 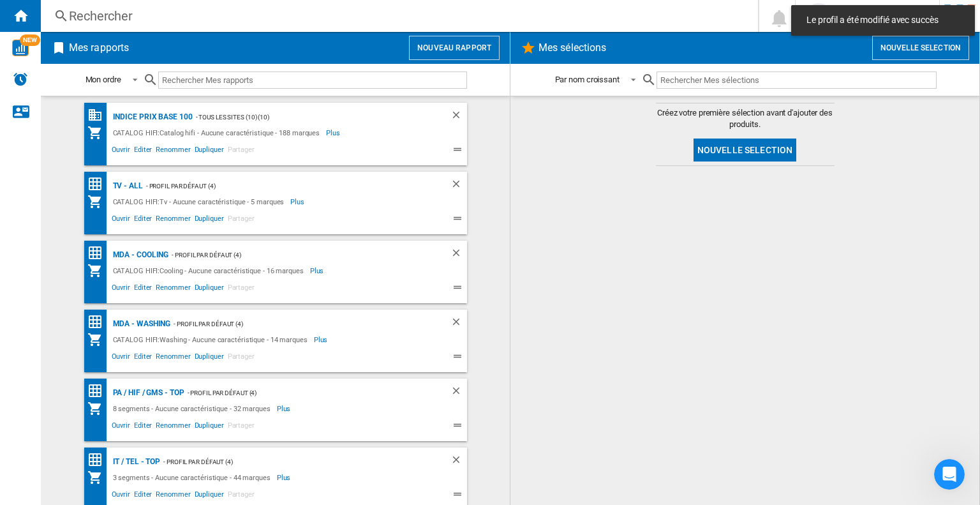 What do you see at coordinates (397, 16) in the screenshot?
I see `div: Rechercher` at bounding box center [397, 16].